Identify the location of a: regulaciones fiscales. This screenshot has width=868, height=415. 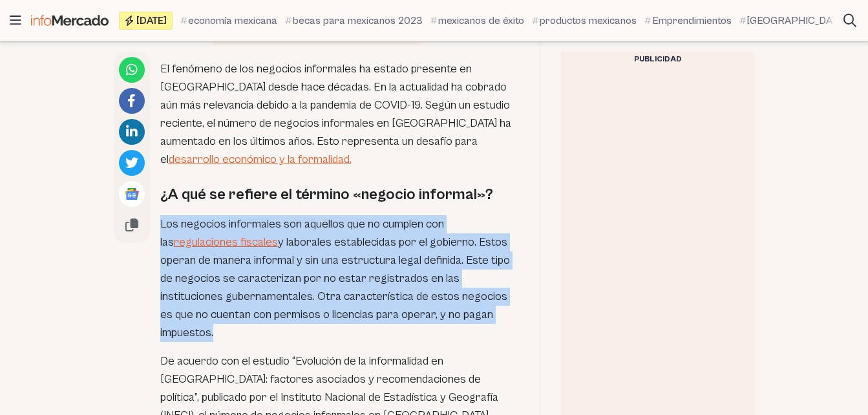
(226, 242).